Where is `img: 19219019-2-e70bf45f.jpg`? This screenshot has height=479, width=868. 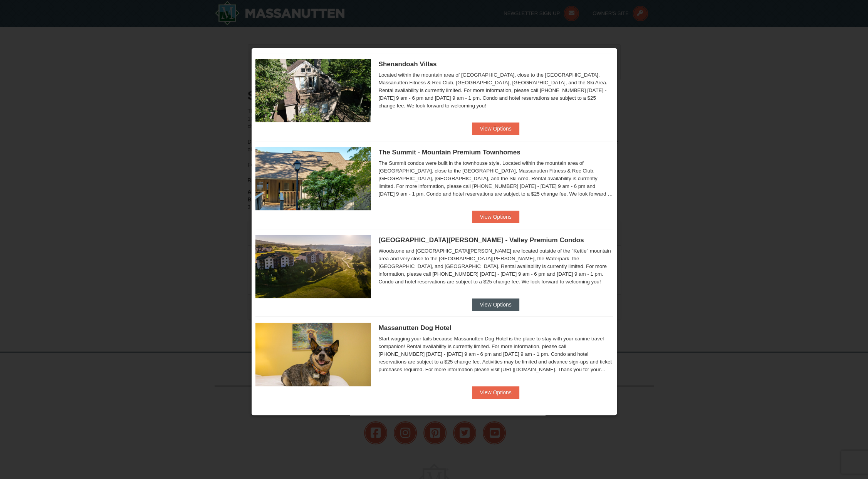
img: 19219019-2-e70bf45f.jpg is located at coordinates (313, 91).